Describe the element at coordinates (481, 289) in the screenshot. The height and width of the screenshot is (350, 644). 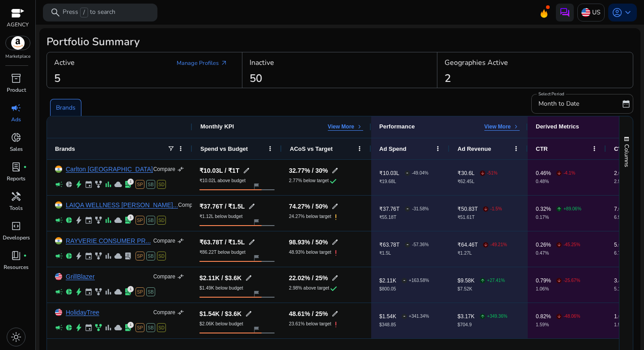
I see `p: $7.52K` at that location.